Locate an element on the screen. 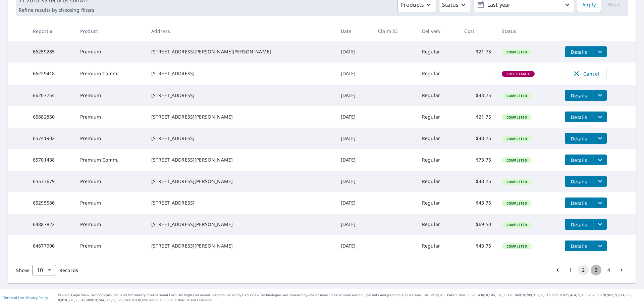 This screenshot has height=306, width=644. td: 65295586 is located at coordinates (51, 203).